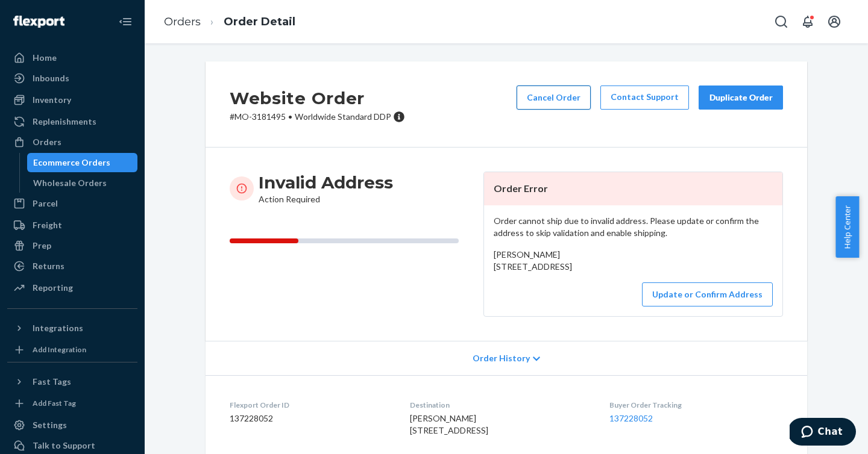  What do you see at coordinates (72, 382) in the screenshot?
I see `button: Fast Tags` at bounding box center [72, 382].